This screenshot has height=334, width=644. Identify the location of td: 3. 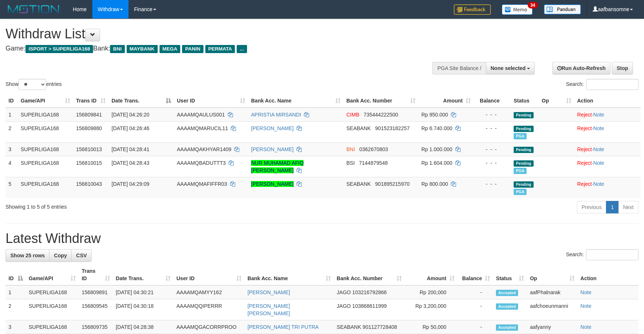
(16, 327).